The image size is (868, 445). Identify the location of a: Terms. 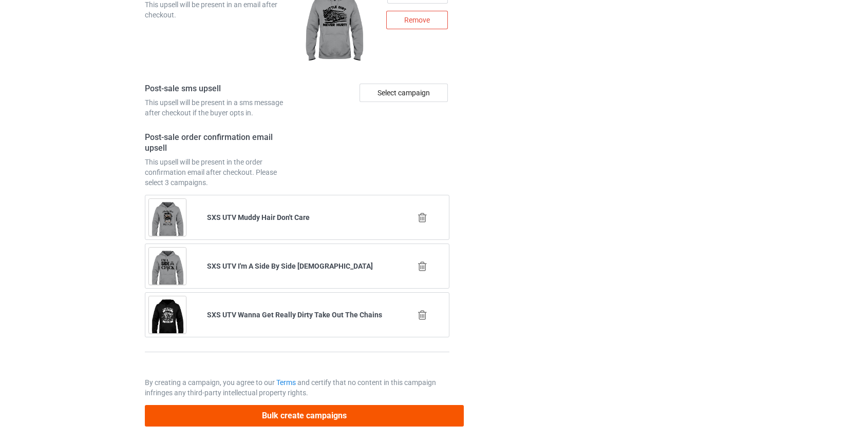
(286, 382).